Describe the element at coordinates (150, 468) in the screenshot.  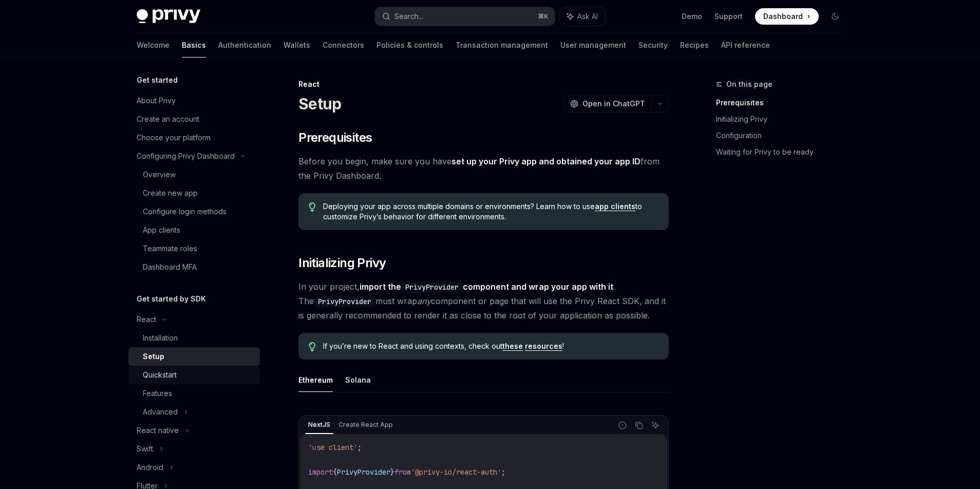
I see `div: Android` at that location.